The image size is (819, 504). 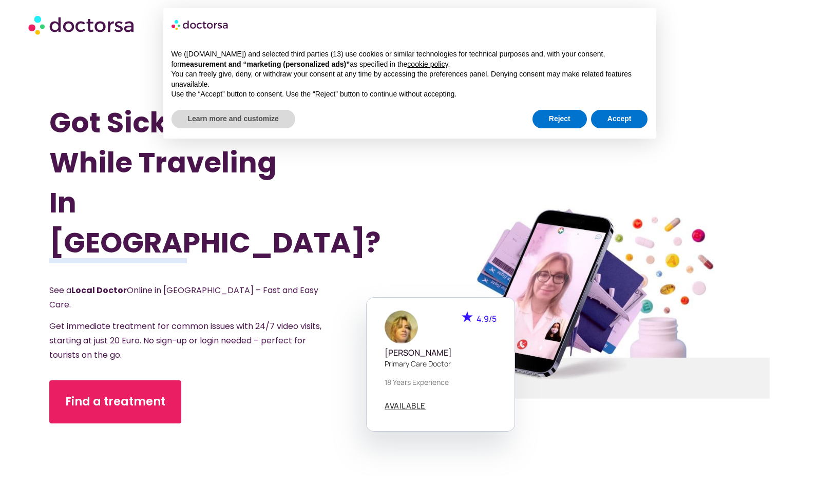 What do you see at coordinates (185, 340) in the screenshot?
I see `span: Get immediate treatment for common issues with 24/7 video visits, starting at just 20 Euro. No si...` at bounding box center [185, 340].